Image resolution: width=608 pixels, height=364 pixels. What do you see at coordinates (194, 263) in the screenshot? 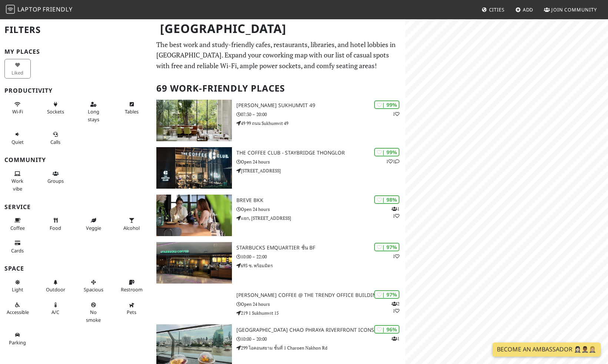
I see `img: Starbucks EmQuartier ชั้น BF` at bounding box center [194, 263].